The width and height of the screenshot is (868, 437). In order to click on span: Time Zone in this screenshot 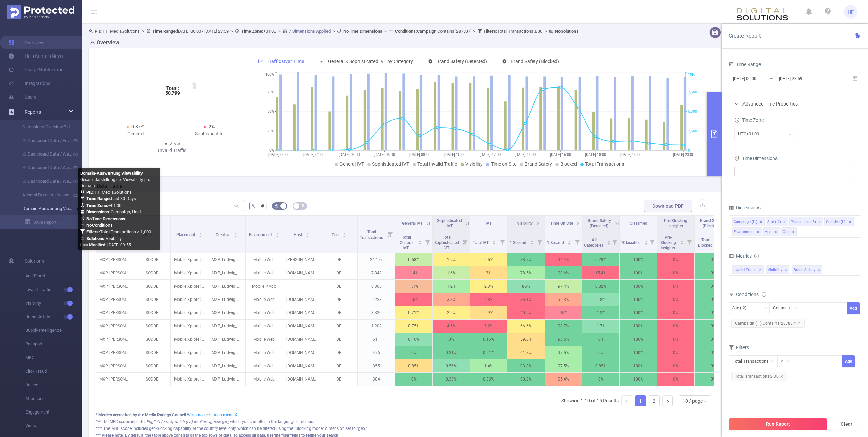, I will do `click(749, 120)`.